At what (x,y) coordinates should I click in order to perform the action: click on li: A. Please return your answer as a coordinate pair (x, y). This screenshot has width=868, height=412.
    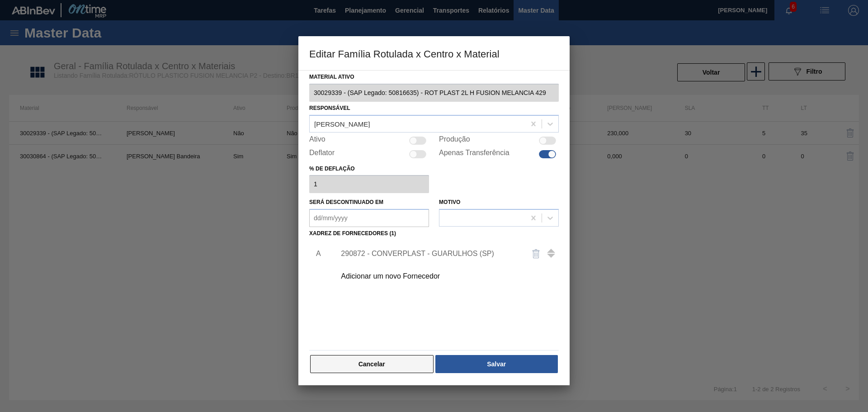
    Looking at the image, I should click on (316, 254).